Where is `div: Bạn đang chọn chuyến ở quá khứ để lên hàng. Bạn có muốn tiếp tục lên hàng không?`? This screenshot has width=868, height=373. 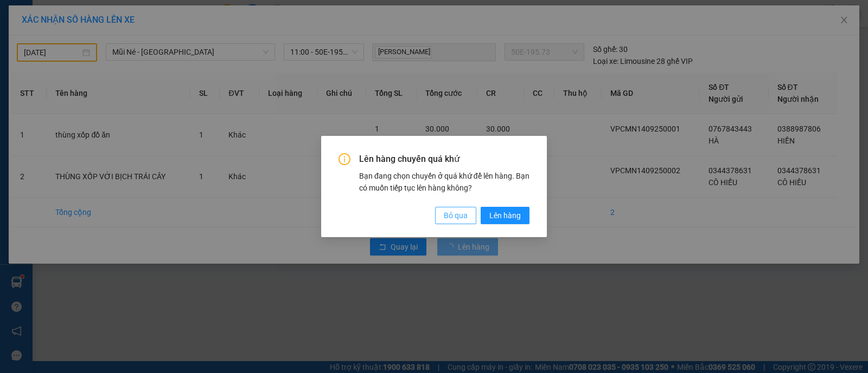
div: Bạn đang chọn chuyến ở quá khứ để lên hàng. Bạn có muốn tiếp tục lên hàng không? is located at coordinates (445, 182).